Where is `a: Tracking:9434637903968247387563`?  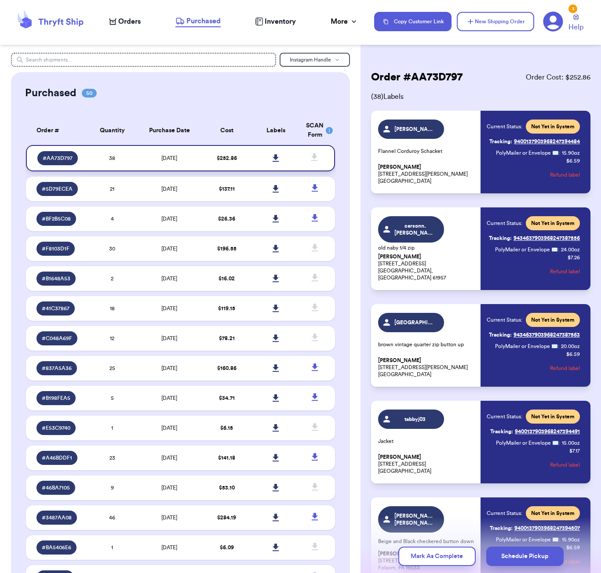 a: Tracking:9434637903968247387563 is located at coordinates (534, 335).